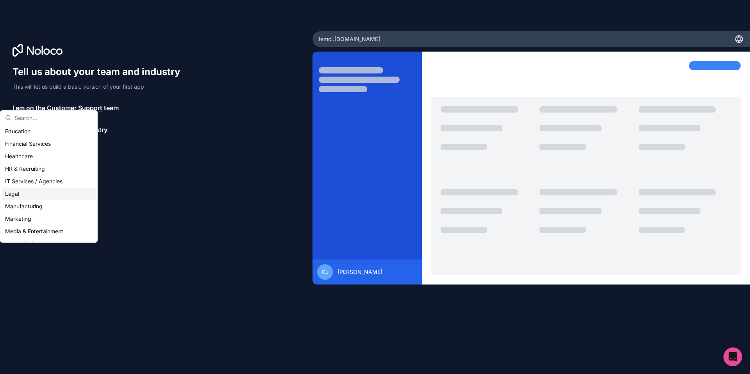 This screenshot has height=374, width=750. I want to click on h1: Tell us about your team and industry, so click(100, 72).